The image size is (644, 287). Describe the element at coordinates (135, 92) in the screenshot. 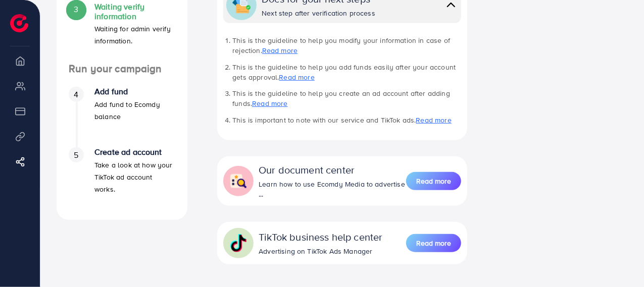

I see `h4: Add fund` at that location.